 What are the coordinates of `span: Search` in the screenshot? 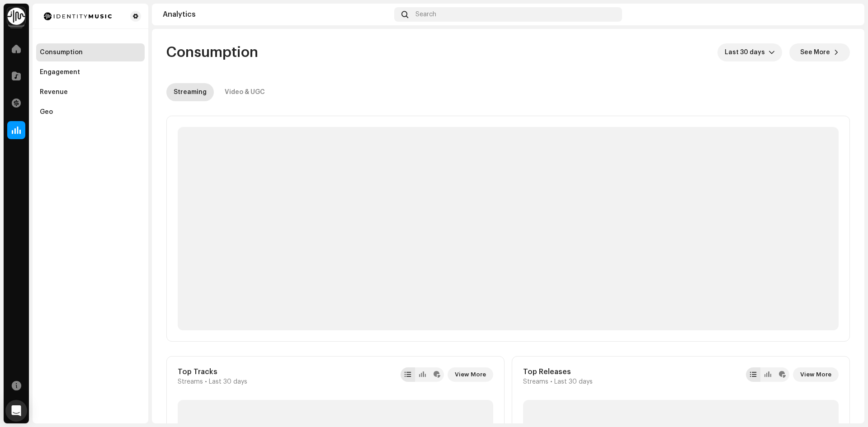 It's located at (426, 14).